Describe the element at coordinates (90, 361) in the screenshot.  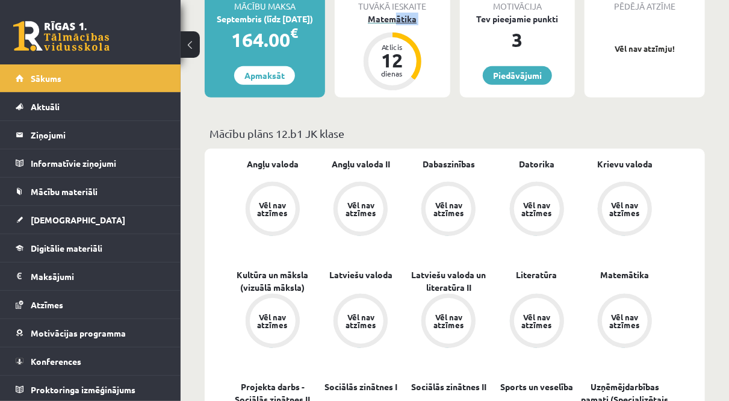
I see `a: Konferences` at that location.